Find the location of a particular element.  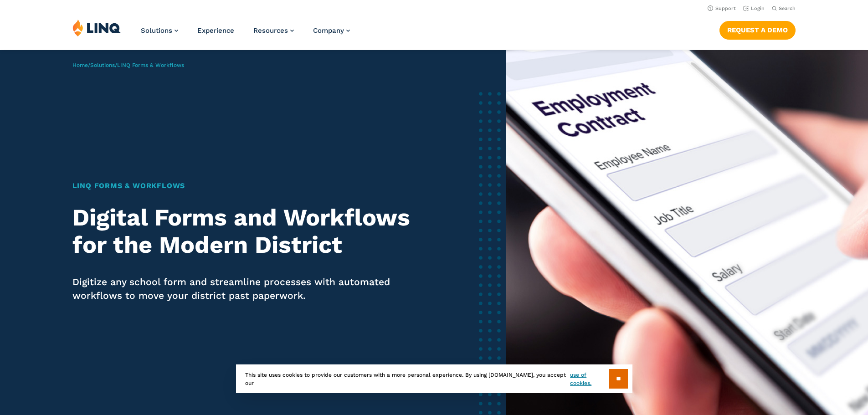

nav: Button Navigation is located at coordinates (757, 29).